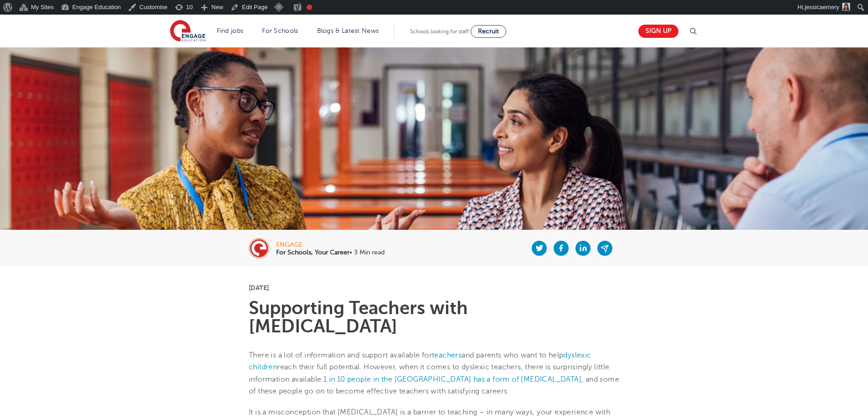  I want to click on a: For Schools, so click(280, 31).